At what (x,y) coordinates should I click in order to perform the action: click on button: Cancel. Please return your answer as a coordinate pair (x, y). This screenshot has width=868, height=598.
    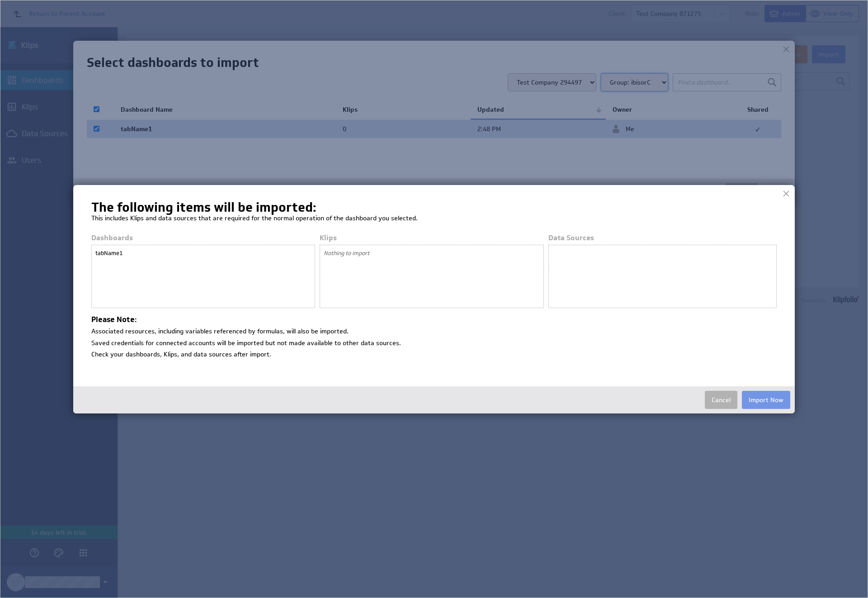
    Looking at the image, I should click on (722, 400).